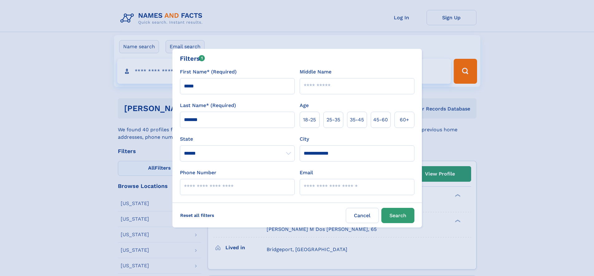  What do you see at coordinates (208, 106) in the screenshot?
I see `label: Last Name* (Required)` at bounding box center [208, 106].